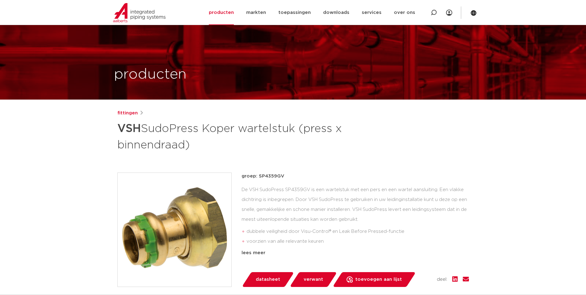 The height and width of the screenshot is (295, 586). Describe the element at coordinates (175, 230) in the screenshot. I see `img: Product Image for VSH SudoPress Koper wartelstuk (press x binnendraad)` at that location.